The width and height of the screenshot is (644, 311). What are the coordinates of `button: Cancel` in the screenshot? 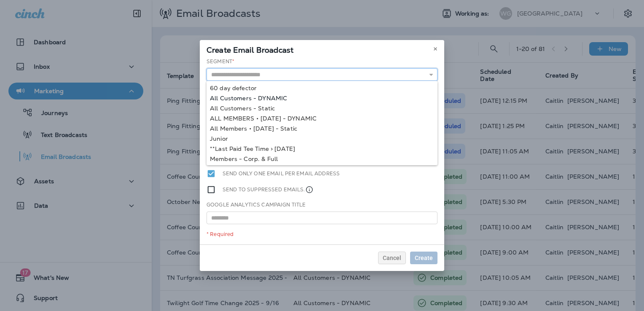 It's located at (392, 258).